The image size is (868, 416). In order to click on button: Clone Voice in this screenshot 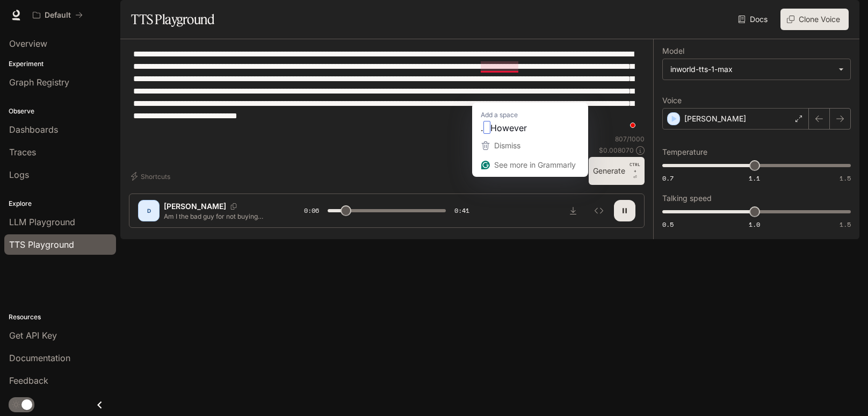, I will do `click(815, 19)`.